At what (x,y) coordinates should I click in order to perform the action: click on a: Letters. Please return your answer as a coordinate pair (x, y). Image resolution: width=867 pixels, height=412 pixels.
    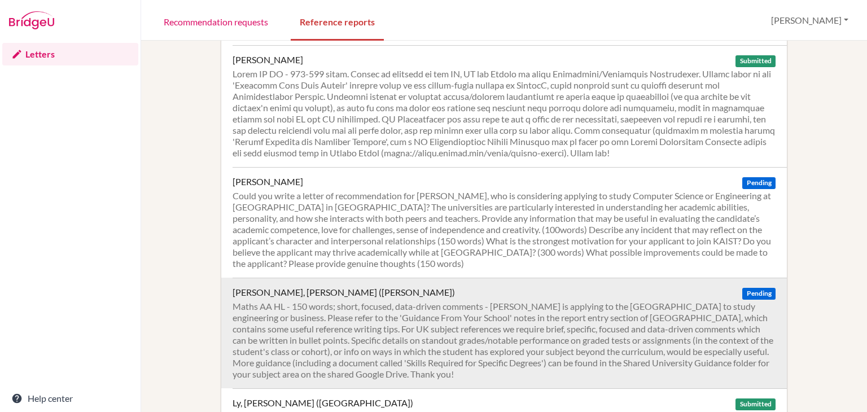
    Looking at the image, I should click on (70, 54).